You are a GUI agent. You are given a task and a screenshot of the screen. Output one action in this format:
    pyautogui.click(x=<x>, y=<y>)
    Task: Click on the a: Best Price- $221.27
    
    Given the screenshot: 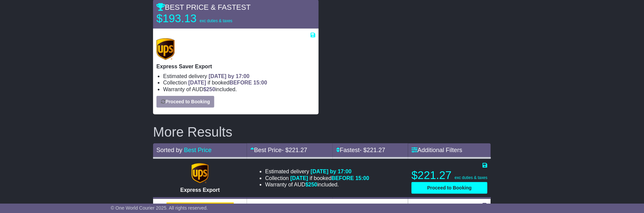 What is the action you would take?
    pyautogui.click(x=279, y=150)
    